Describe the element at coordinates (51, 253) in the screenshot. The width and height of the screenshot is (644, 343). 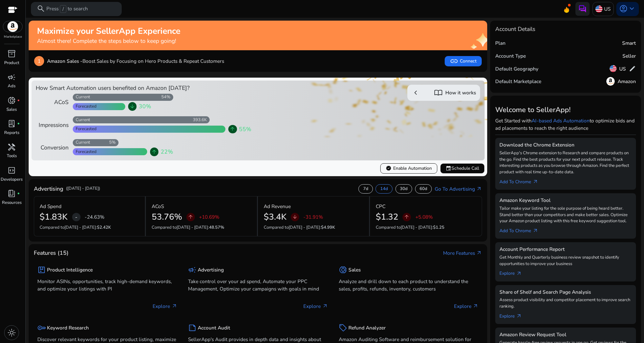
I see `h4: Features (15)` at that location.